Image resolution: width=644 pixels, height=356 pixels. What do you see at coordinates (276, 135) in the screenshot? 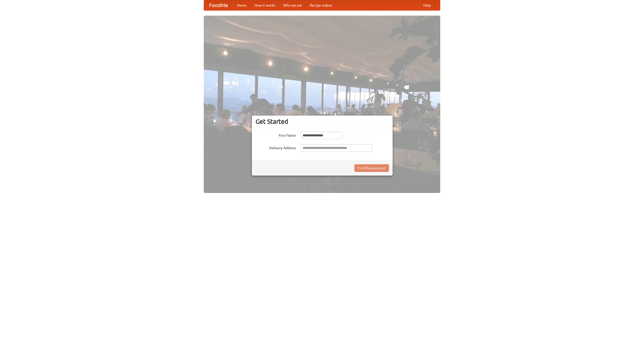
I see `label: Your Name` at bounding box center [276, 135].